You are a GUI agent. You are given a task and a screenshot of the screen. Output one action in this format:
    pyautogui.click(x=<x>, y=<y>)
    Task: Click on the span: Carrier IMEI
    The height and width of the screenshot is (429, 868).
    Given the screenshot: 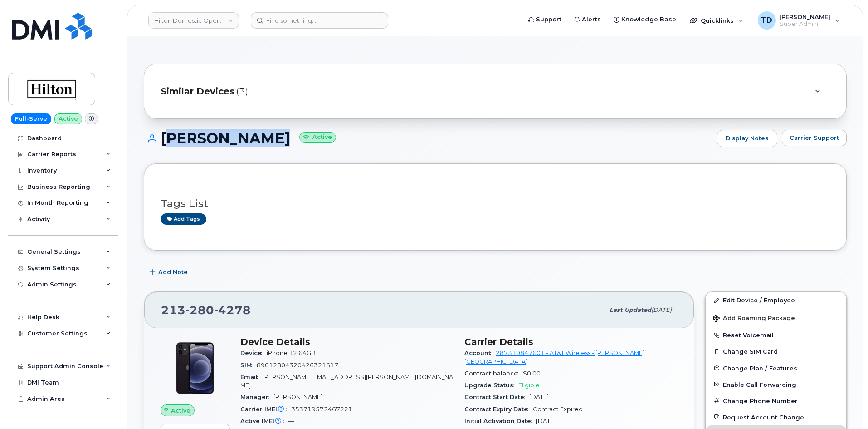 What is the action you would take?
    pyautogui.click(x=266, y=409)
    